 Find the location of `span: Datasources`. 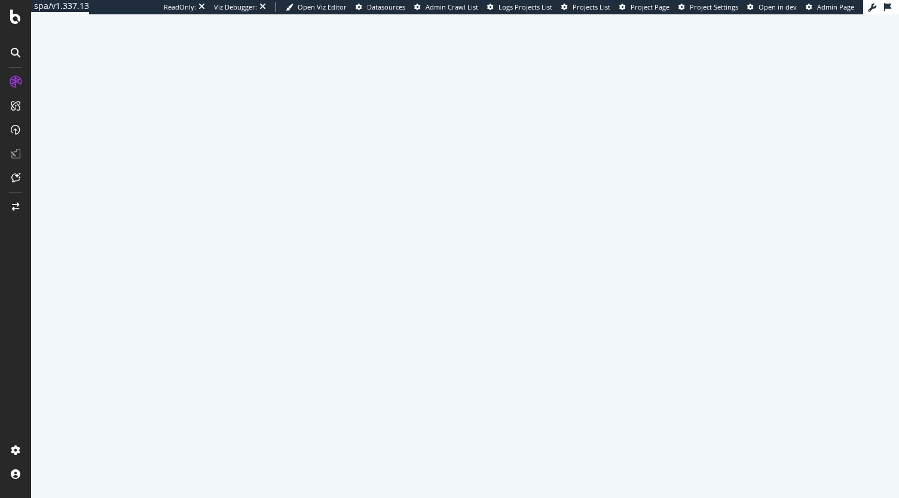

span: Datasources is located at coordinates (386, 7).